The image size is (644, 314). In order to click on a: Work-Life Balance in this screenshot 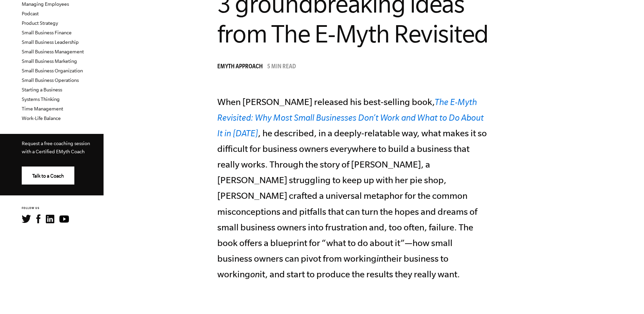, I will do `click(41, 118)`.